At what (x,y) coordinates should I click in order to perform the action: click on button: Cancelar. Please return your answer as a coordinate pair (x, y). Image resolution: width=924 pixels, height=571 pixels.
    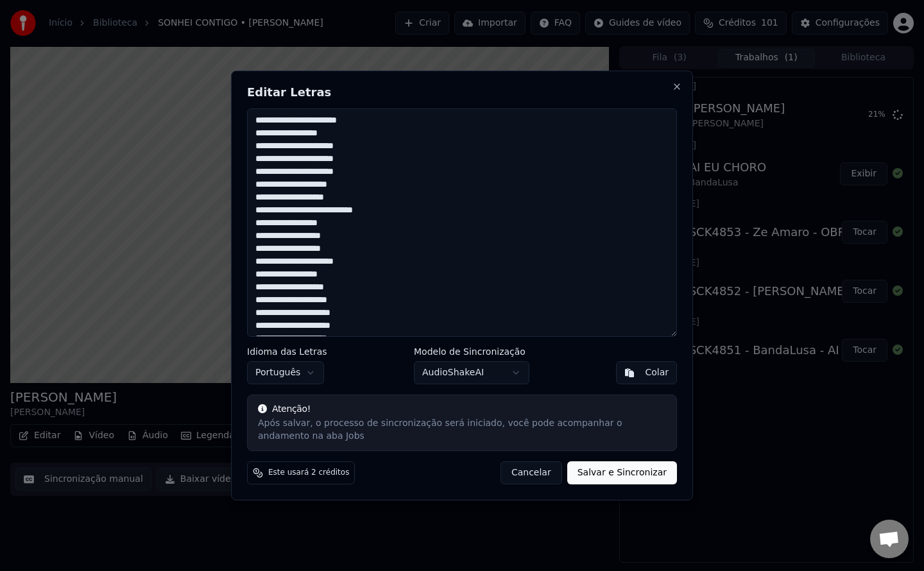
    Looking at the image, I should click on (531, 473).